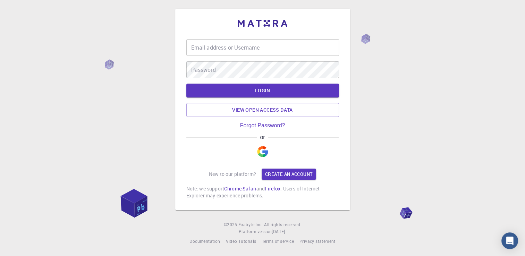 This screenshot has width=525, height=256. What do you see at coordinates (205, 242) in the screenshot?
I see `a: Documentation` at bounding box center [205, 242].